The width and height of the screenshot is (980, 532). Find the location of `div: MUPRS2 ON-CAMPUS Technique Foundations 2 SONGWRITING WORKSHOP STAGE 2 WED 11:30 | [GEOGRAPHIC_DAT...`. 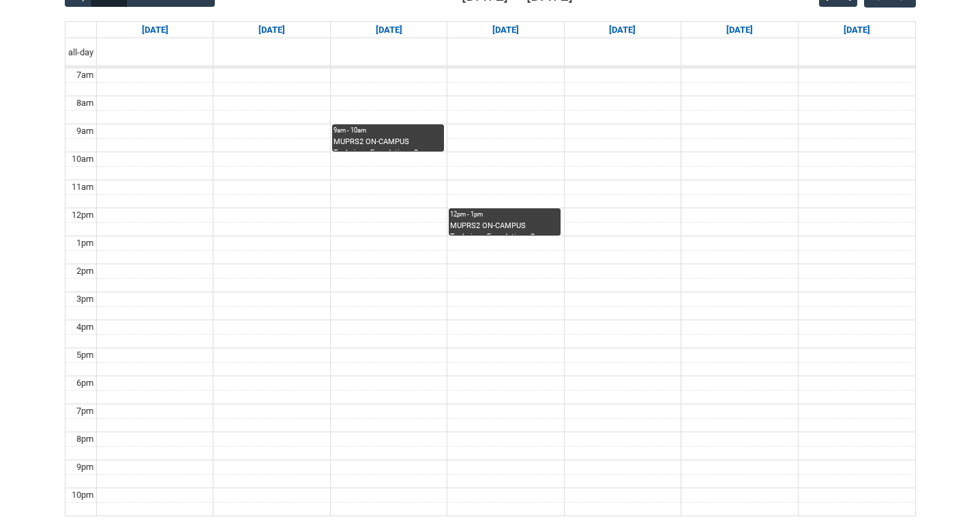

div: MUPRS2 ON-CAMPUS Technique Foundations 2 SONGWRITING WORKSHOP STAGE 2 WED 11:30 | [GEOGRAPHIC_DAT... is located at coordinates (505, 228).